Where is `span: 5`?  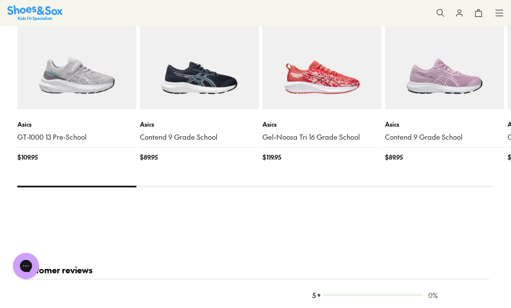 span: 5 is located at coordinates (314, 295).